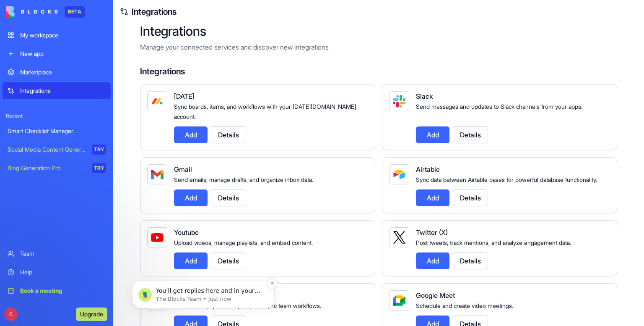 The width and height of the screenshot is (644, 326). I want to click on span: Schedule and create video meetings., so click(465, 305).